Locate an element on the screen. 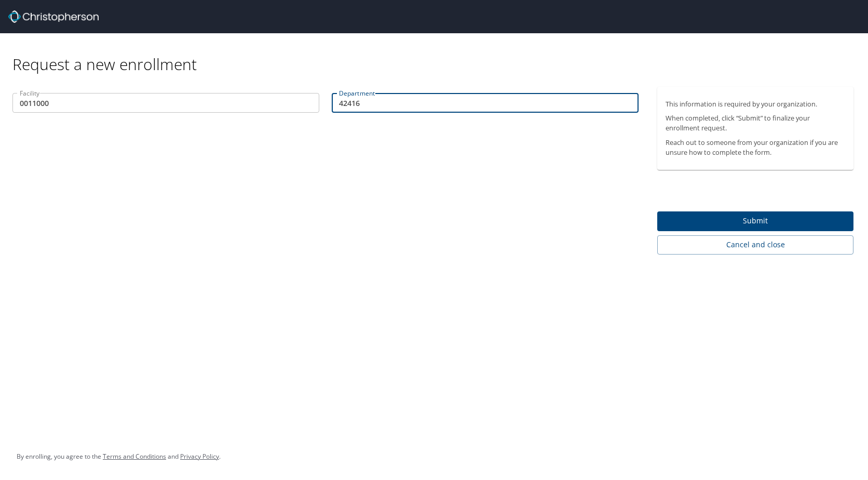 This screenshot has width=868, height=480. a: Privacy Policy is located at coordinates (199, 456).